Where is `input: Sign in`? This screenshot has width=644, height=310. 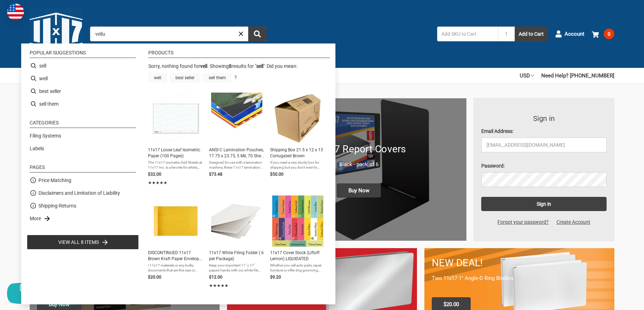
input: Sign in is located at coordinates (544, 204).